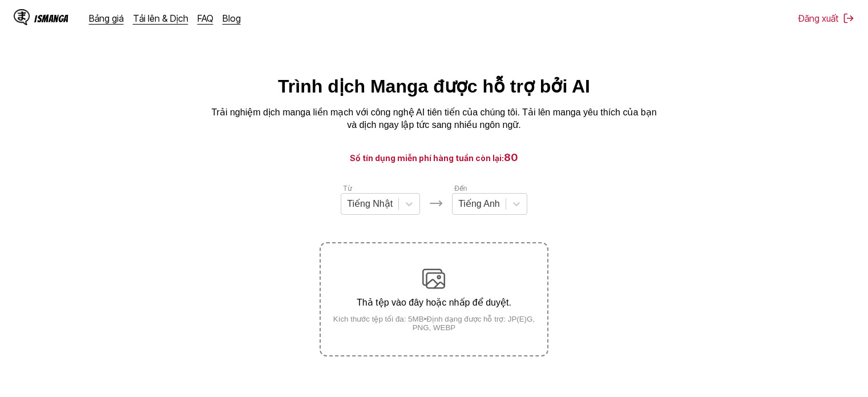  I want to click on img: IsManga Logo, so click(22, 17).